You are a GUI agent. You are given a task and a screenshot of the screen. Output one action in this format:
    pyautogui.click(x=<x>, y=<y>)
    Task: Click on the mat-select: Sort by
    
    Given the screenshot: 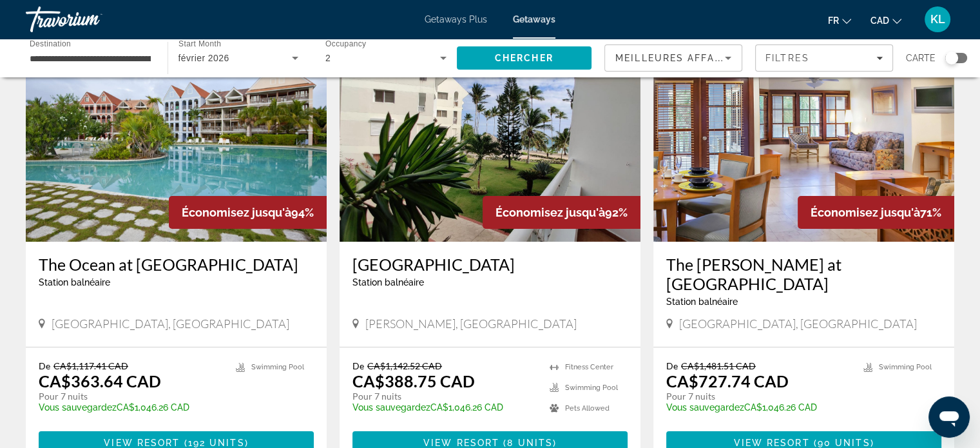 What is the action you would take?
    pyautogui.click(x=673, y=58)
    